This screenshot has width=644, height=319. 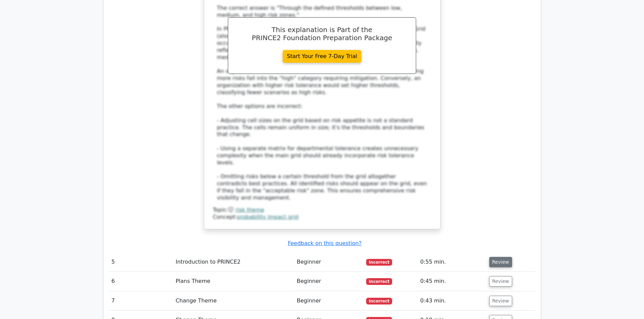 What do you see at coordinates (452, 281) in the screenshot?
I see `td: 0:45 min.` at bounding box center [452, 281].